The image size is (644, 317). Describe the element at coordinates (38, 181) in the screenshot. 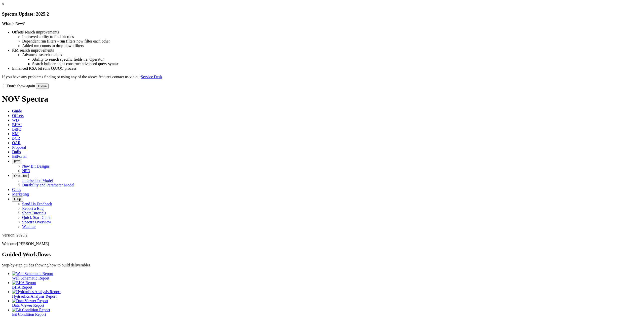

I see `a: Interbedded Model` at that location.